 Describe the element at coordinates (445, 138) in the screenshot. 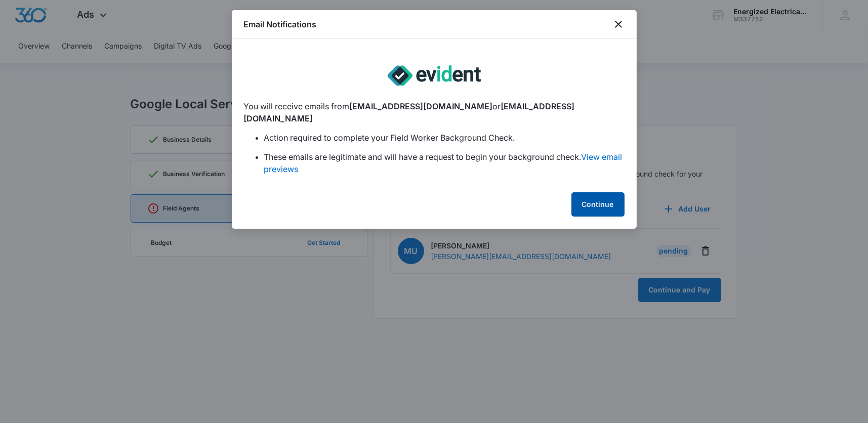

I see `li: Action required to complete your Field Worker Background Check.` at that location.